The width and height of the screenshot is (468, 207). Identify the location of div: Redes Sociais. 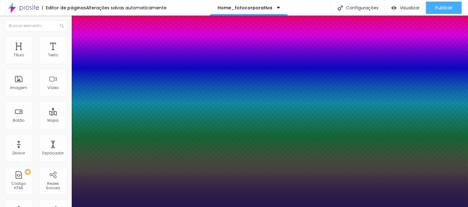
(53, 186).